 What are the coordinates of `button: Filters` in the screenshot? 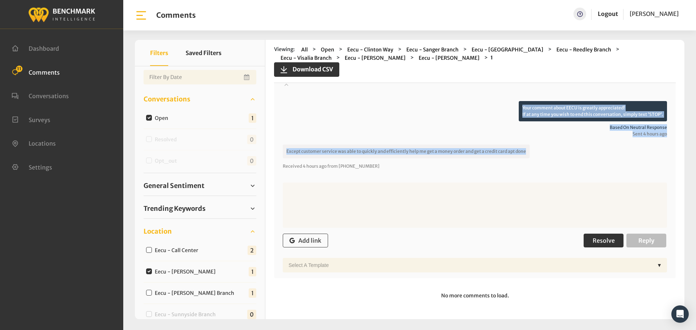 It's located at (159, 53).